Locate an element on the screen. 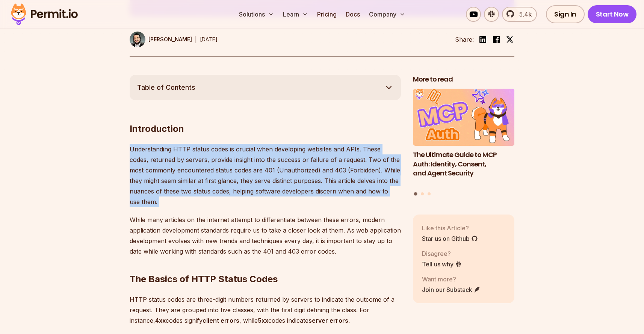 This screenshot has height=334, width=644. button: Go to slide 2 is located at coordinates (422, 194).